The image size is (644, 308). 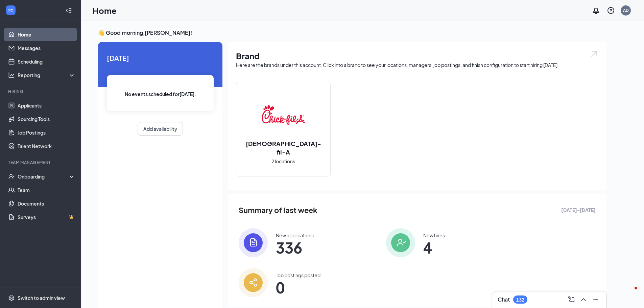 I want to click on svg: Settings, so click(x=11, y=298).